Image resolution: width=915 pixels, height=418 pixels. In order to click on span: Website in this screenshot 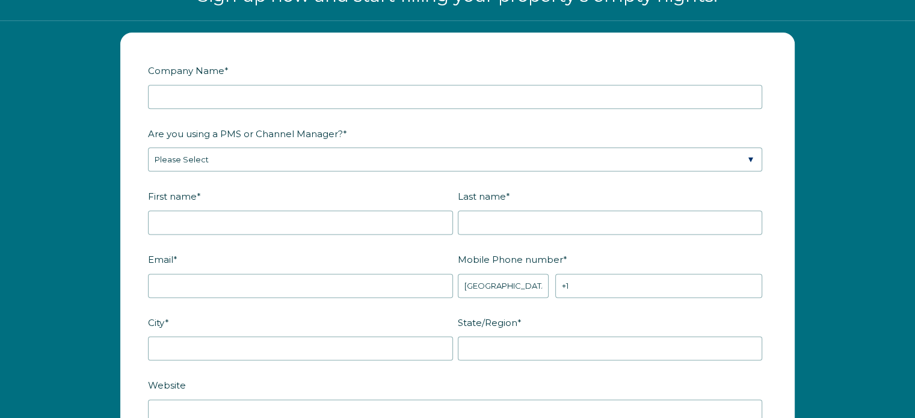, I will do `click(167, 385)`.